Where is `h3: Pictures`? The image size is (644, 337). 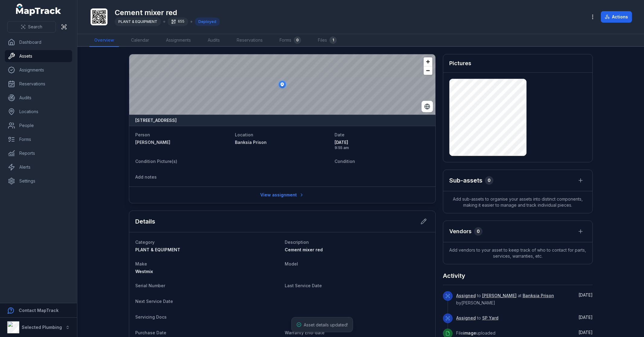 h3: Pictures is located at coordinates (460, 64).